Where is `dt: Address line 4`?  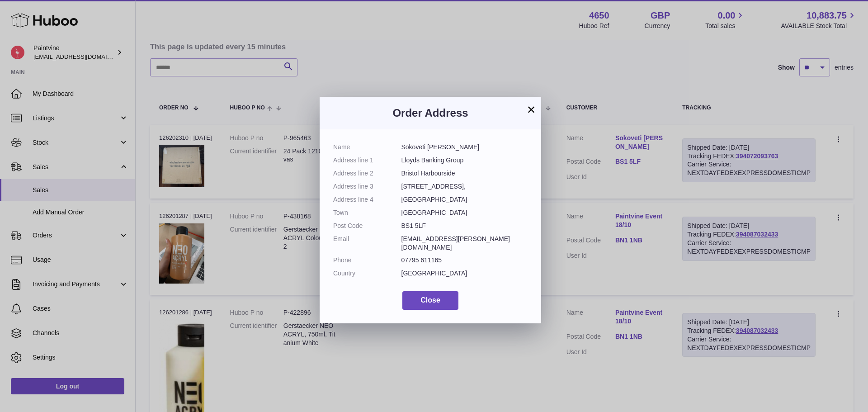
dt: Address line 4 is located at coordinates (367, 200).